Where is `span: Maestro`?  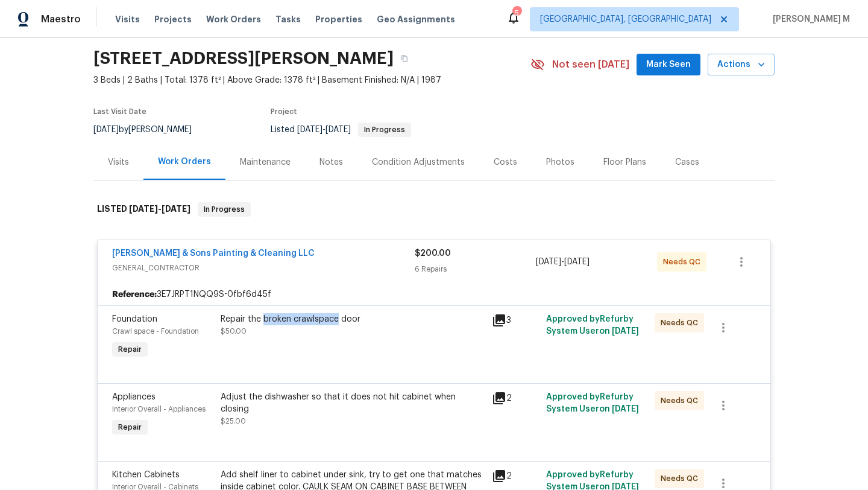 span: Maestro is located at coordinates (61, 20).